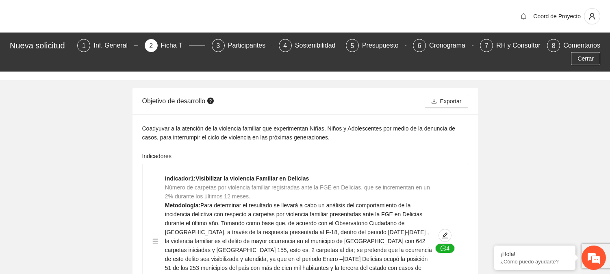 The width and height of the screenshot is (610, 274). What do you see at coordinates (107, 46) in the screenshot?
I see `div: 1Inf. General` at bounding box center [107, 46].